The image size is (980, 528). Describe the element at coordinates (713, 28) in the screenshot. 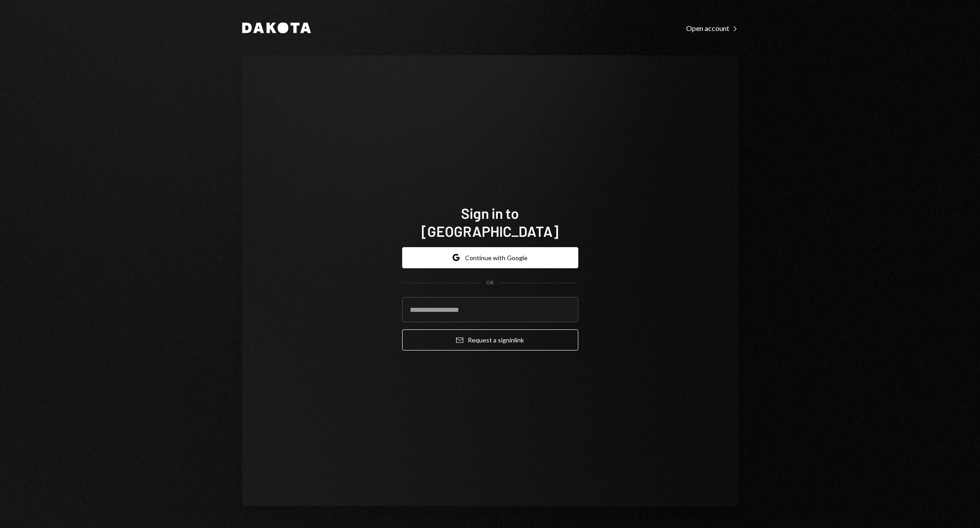

I see `div: Open account` at that location.